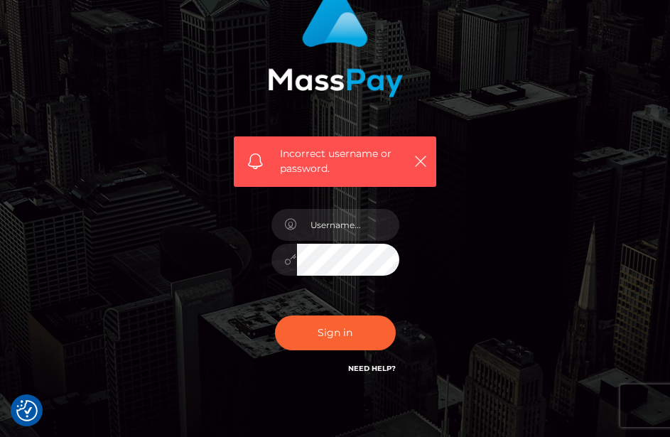 The height and width of the screenshot is (437, 670). Describe the element at coordinates (343, 161) in the screenshot. I see `span: Incorrect username or password.` at that location.